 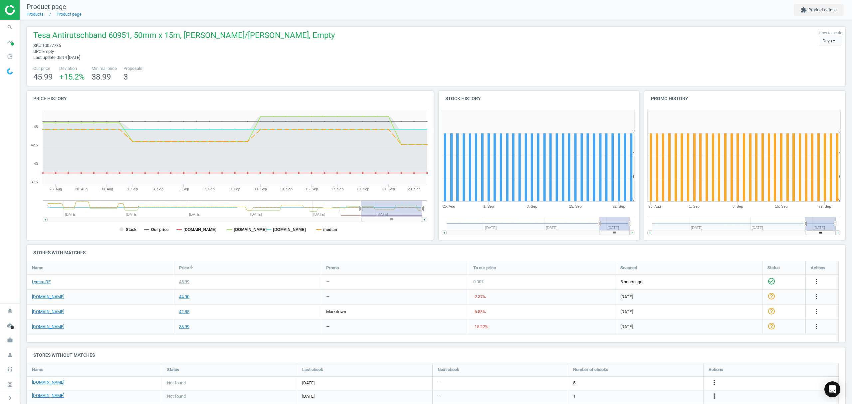 What do you see at coordinates (184, 297) in the screenshot?
I see `div: 44.90` at bounding box center [184, 297].